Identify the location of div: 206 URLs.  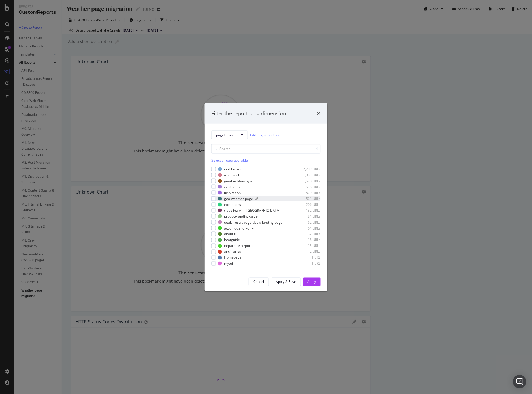
(307, 204).